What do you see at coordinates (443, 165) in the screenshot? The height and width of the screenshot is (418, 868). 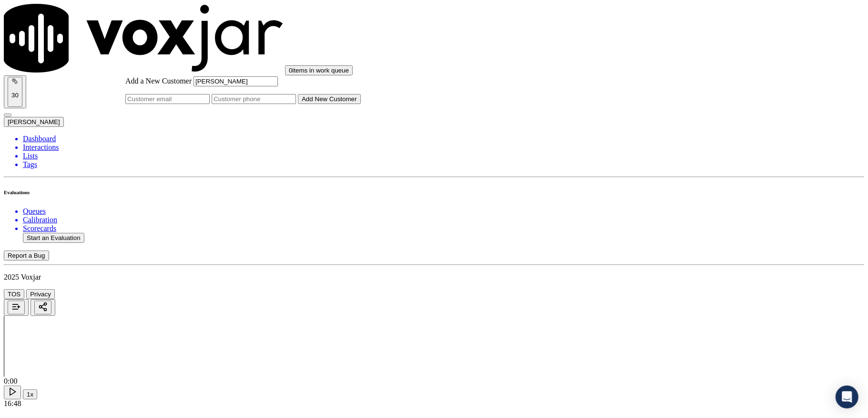 I see `li: Tags` at bounding box center [443, 165].